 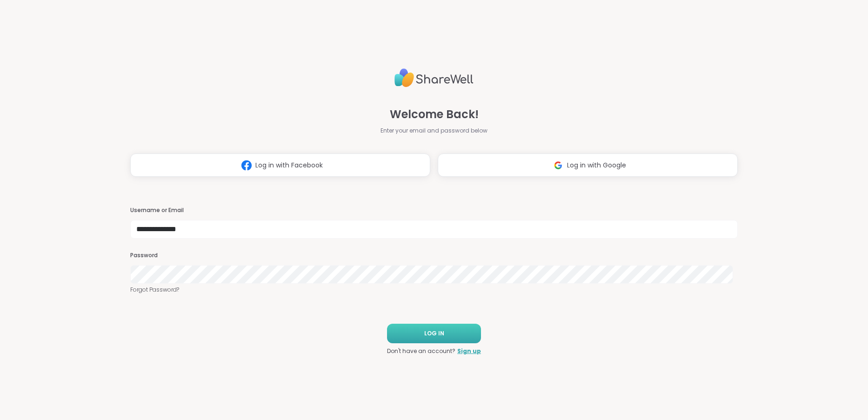 I want to click on span: Don't have an account?, so click(x=421, y=352).